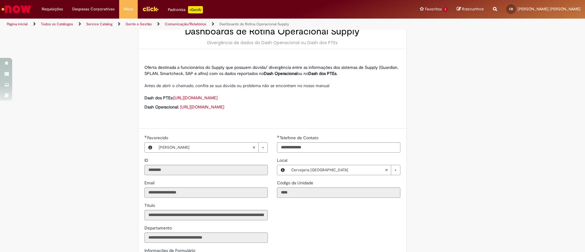 The image size is (585, 252). What do you see at coordinates (511, 9) in the screenshot?
I see `span: CB` at bounding box center [511, 9].